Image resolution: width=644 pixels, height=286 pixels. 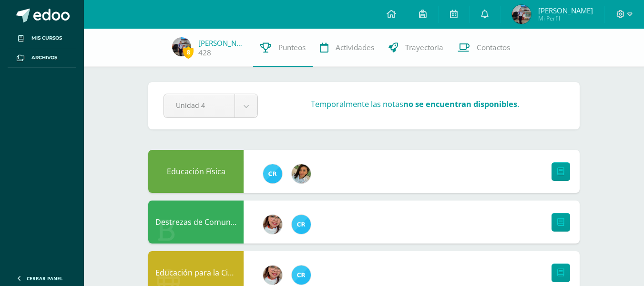 What do you see at coordinates (424, 47) in the screenshot?
I see `span: Trayectoria` at bounding box center [424, 47].